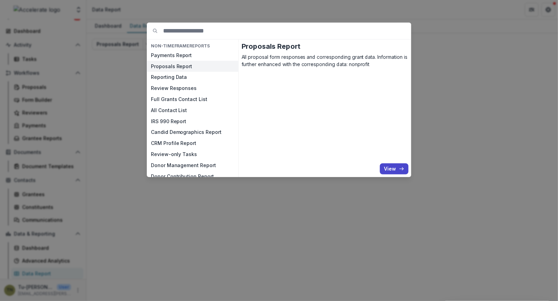 The height and width of the screenshot is (301, 558). What do you see at coordinates (192, 78) in the screenshot?
I see `button: Reporting Data` at bounding box center [192, 78].